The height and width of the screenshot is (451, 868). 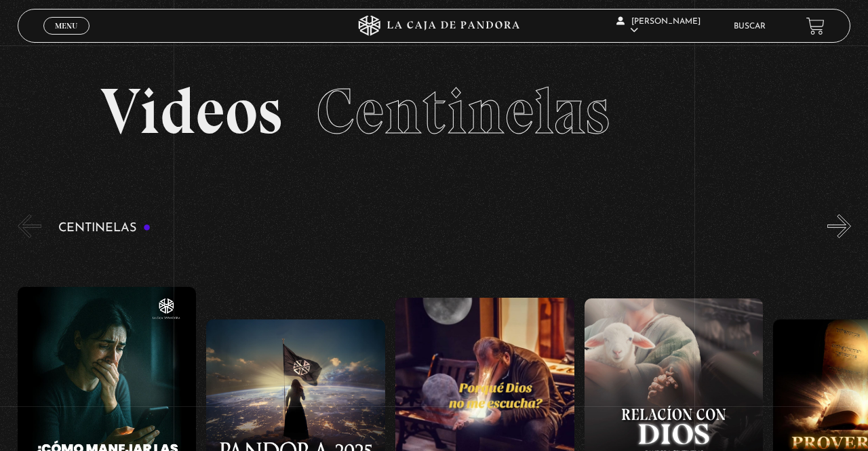 What do you see at coordinates (815, 26) in the screenshot?
I see `a: View your shopping cart` at bounding box center [815, 26].